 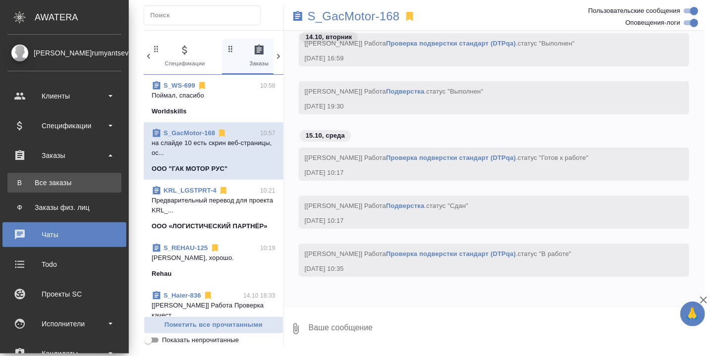 I want to click on a: KRL_LGSTPRT-4, so click(x=190, y=190).